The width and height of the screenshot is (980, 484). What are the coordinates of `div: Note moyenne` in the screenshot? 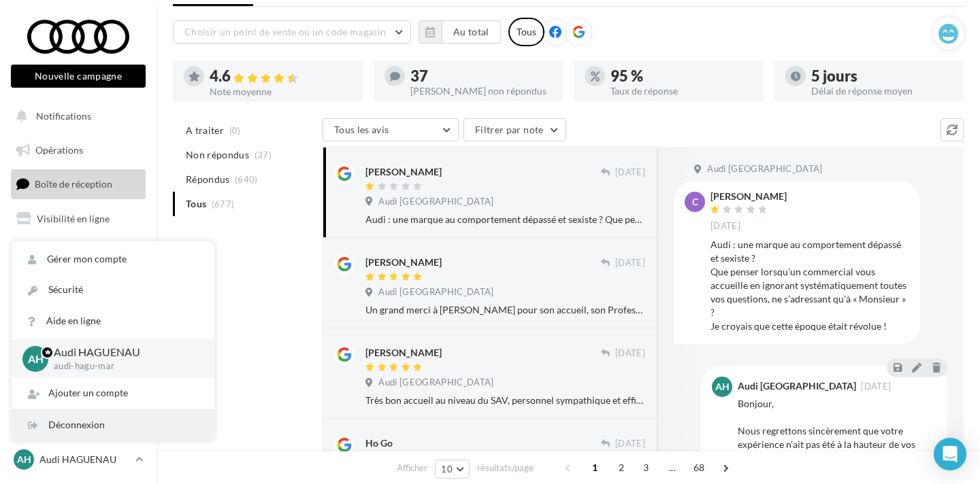 It's located at (280, 92).